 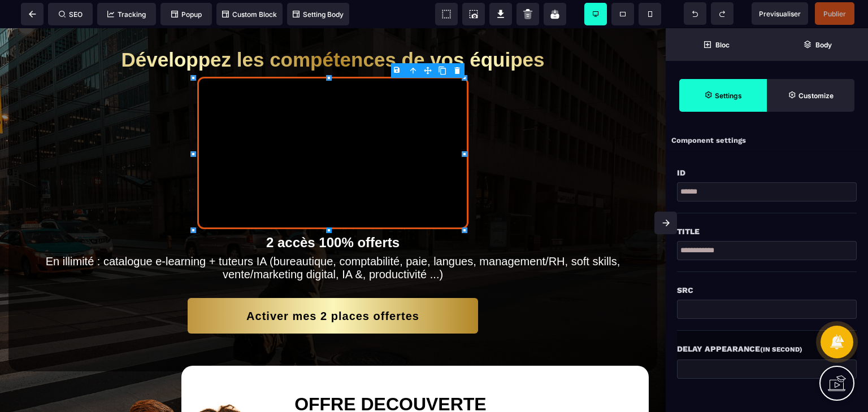 I want to click on div: Vidéo tunnel, so click(x=333, y=125).